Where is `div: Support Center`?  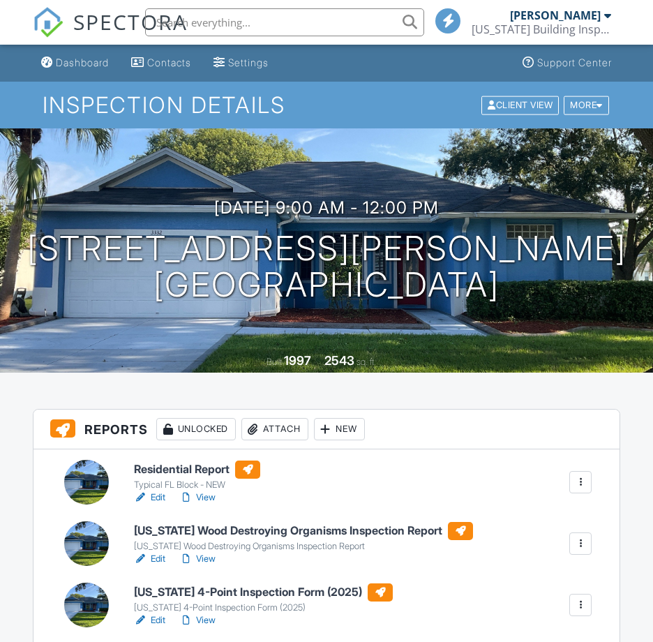 div: Support Center is located at coordinates (575, 62).